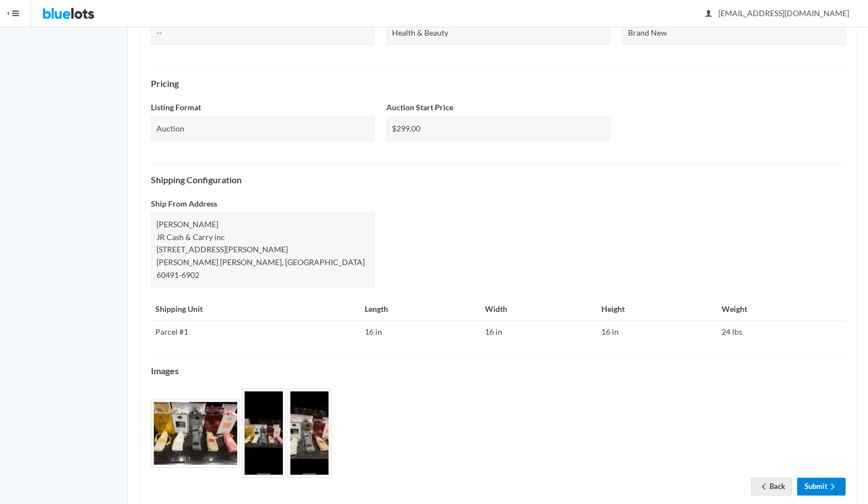 The height and width of the screenshot is (504, 868). I want to click on img: bead737a-52e7-459a-82c7-4a88a272457a-1759606892.jpg, so click(263, 433).